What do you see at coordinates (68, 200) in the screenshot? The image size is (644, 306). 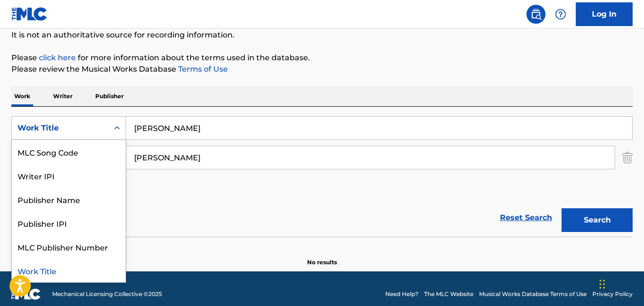 I see `div: Publisher Name` at bounding box center [68, 200].